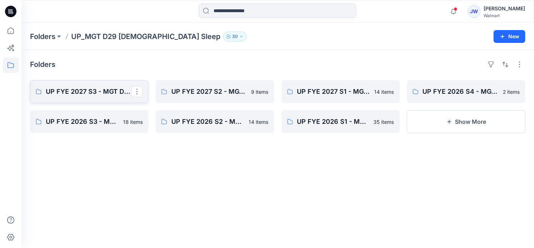 This screenshot has height=248, width=534. What do you see at coordinates (511, 92) in the screenshot?
I see `p: 2 items` at bounding box center [511, 92].